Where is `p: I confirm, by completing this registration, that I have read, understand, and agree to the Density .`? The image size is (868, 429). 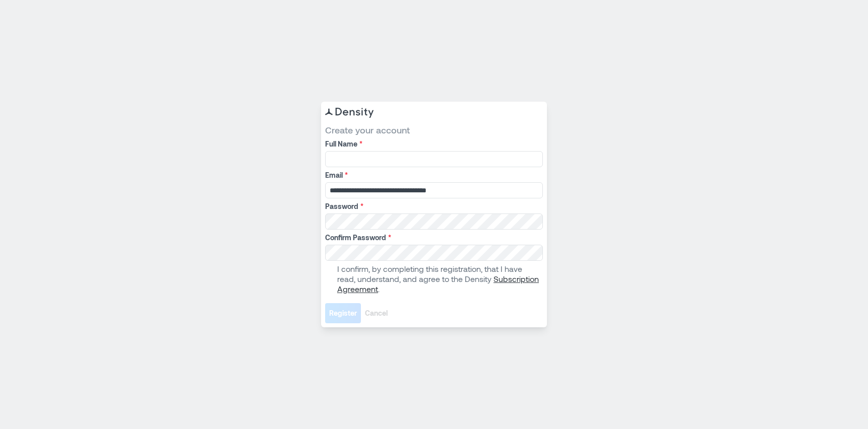 p: I confirm, by completing this registration, that I have read, understand, and agree to the Density . is located at coordinates (439, 279).